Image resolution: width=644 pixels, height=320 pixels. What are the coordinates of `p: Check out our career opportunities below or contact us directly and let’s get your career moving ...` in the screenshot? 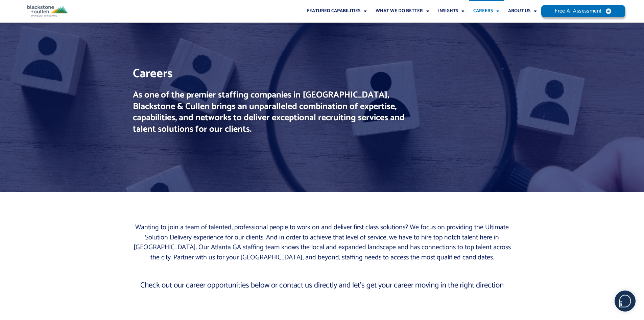 It's located at (322, 286).